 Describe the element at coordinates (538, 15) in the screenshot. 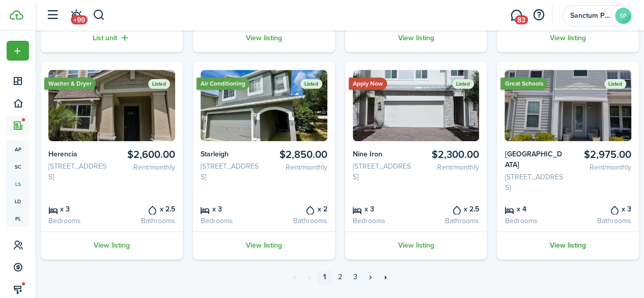

I see `button: Open resource center` at that location.